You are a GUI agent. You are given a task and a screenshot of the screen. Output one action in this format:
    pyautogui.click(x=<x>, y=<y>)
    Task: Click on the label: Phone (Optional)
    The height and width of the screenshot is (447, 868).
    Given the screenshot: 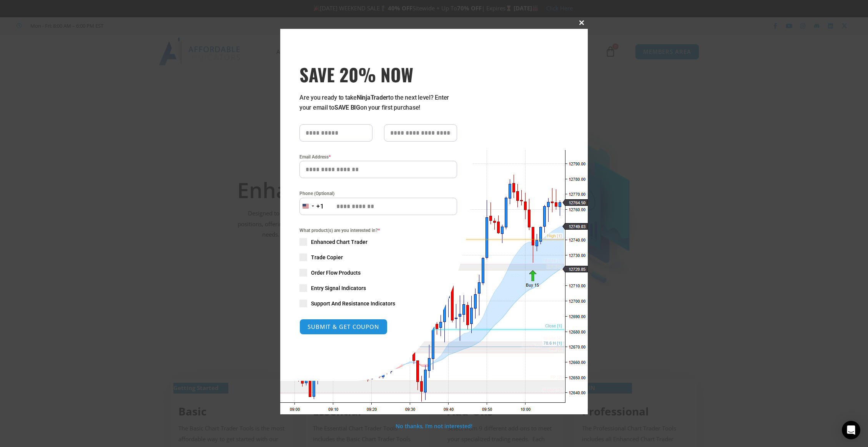 What is the action you would take?
    pyautogui.click(x=378, y=194)
    